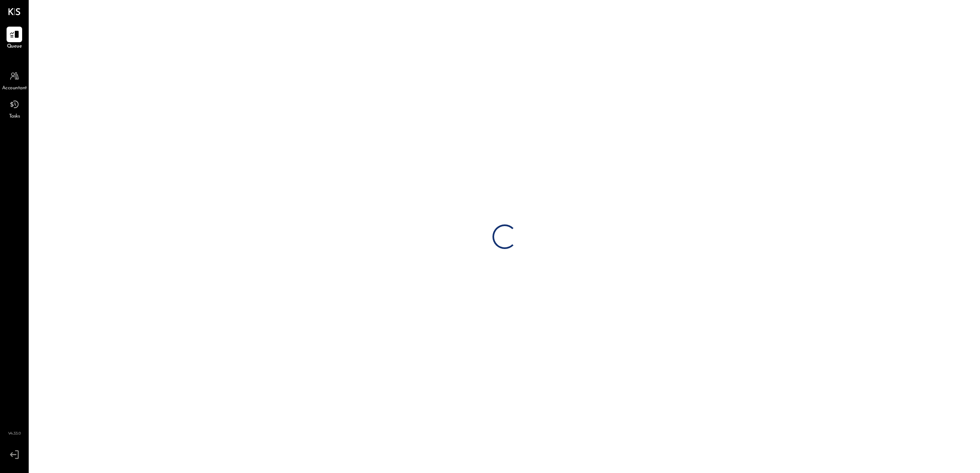 This screenshot has height=473, width=980. What do you see at coordinates (14, 80) in the screenshot?
I see `a: Accountant` at bounding box center [14, 80].